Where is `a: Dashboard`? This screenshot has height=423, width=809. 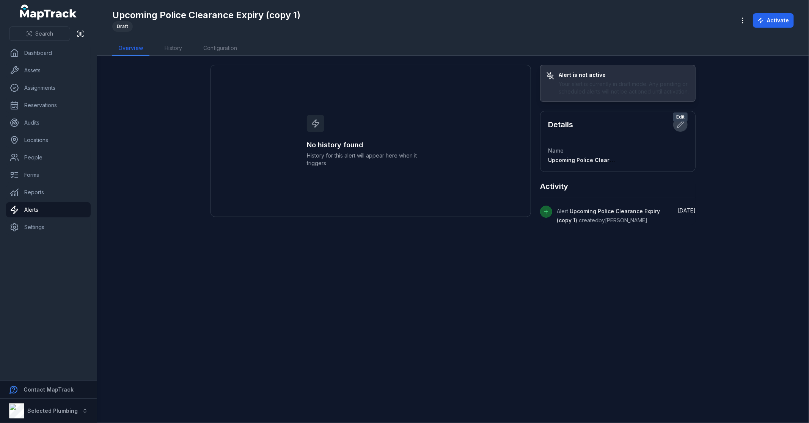
a: Dashboard is located at coordinates (48, 53).